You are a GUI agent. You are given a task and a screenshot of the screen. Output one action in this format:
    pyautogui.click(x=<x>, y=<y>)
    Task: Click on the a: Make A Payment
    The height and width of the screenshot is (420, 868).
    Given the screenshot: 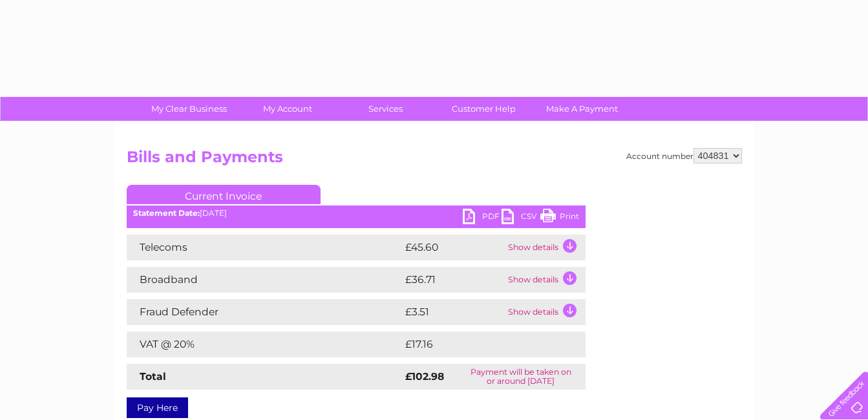 What is the action you would take?
    pyautogui.click(x=582, y=109)
    